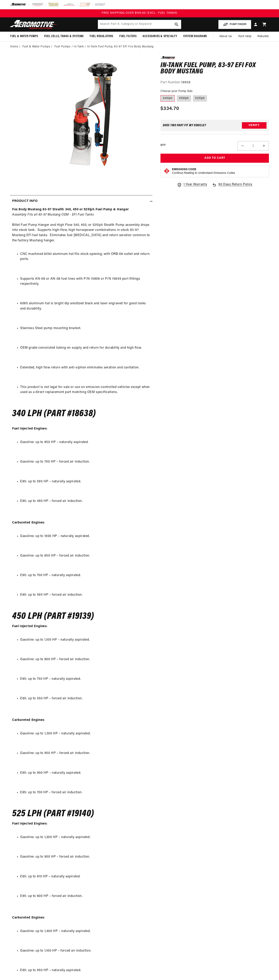  Describe the element at coordinates (204, 172) in the screenshot. I see `button: Emissions CodeContinue Reading to Understand Emissions Codes` at that location.